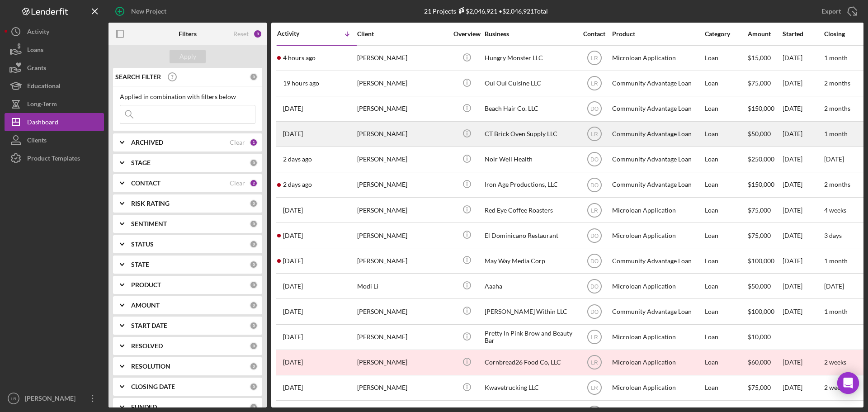 This screenshot has width=868, height=412. What do you see at coordinates (726, 34) in the screenshot?
I see `div: Category` at bounding box center [726, 34].